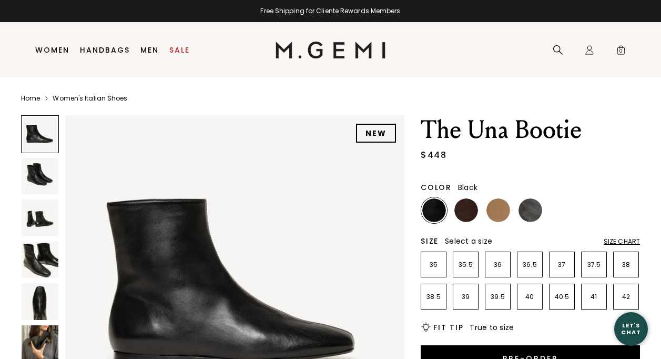 This screenshot has width=661, height=359. What do you see at coordinates (530, 130) in the screenshot?
I see `h1: The Una Bootie` at bounding box center [530, 130].